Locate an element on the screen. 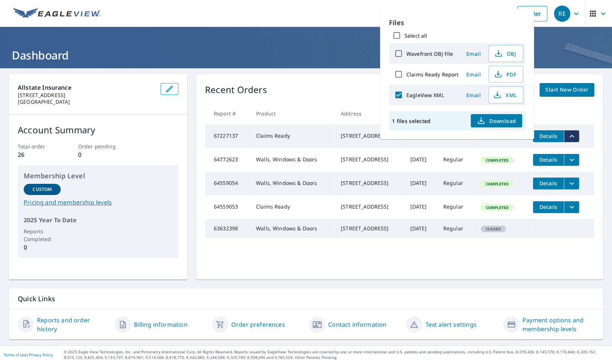  th: Report # is located at coordinates (227, 114).